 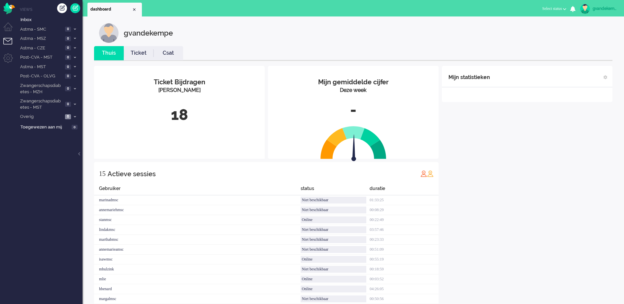 What do you see at coordinates (404, 300) in the screenshot?
I see `div: 00:50:56` at bounding box center [404, 300].